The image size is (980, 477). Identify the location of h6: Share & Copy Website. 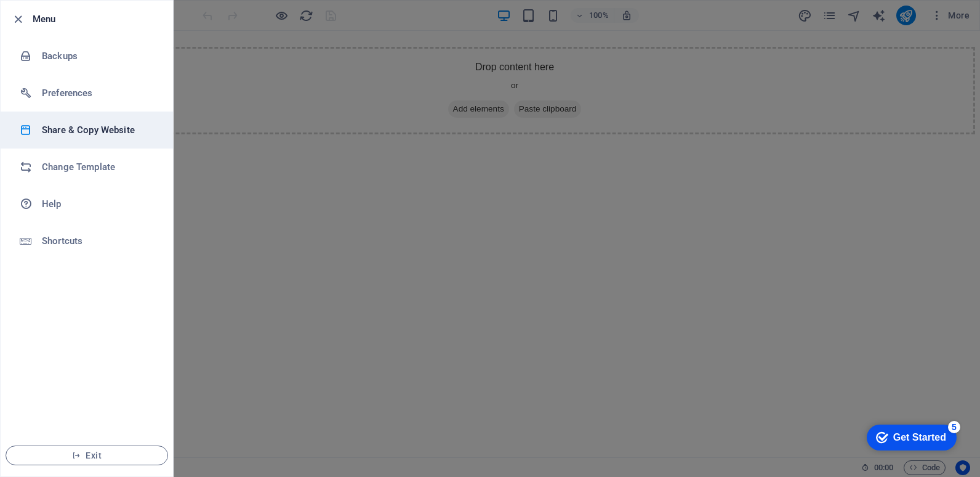
(99, 130).